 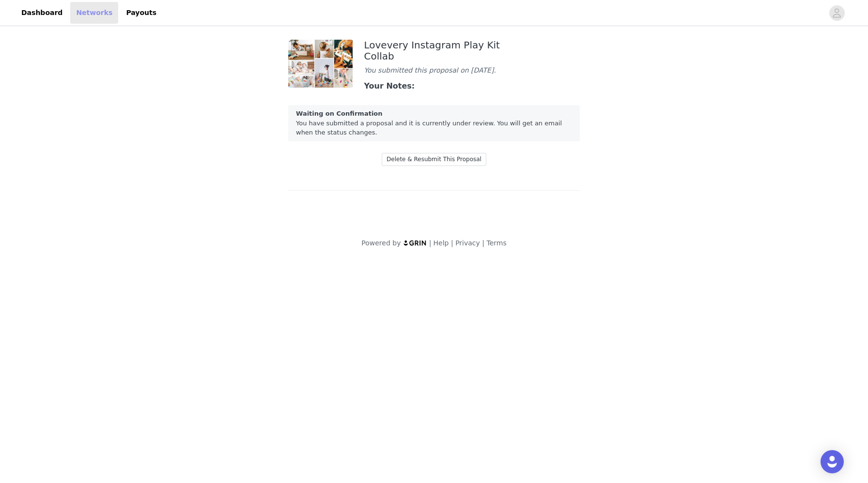 I want to click on img: logo, so click(x=415, y=243).